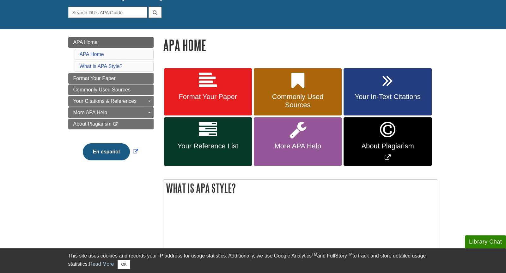  Describe the element at coordinates (101, 66) in the screenshot. I see `a: What is APA Style?` at that location.